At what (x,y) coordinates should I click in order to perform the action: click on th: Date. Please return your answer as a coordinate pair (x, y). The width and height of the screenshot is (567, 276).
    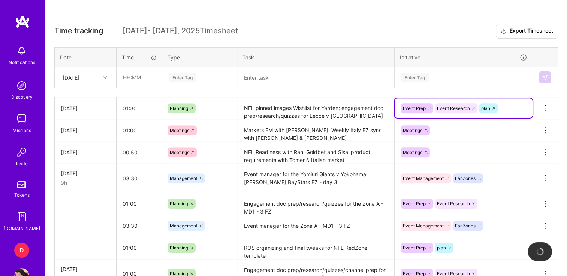
    Looking at the image, I should click on (85, 57).